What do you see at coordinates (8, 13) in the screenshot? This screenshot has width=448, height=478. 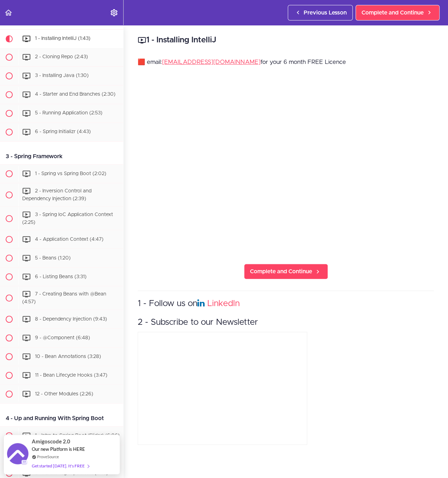 I see `svg: Back to course curriculum` at bounding box center [8, 13].